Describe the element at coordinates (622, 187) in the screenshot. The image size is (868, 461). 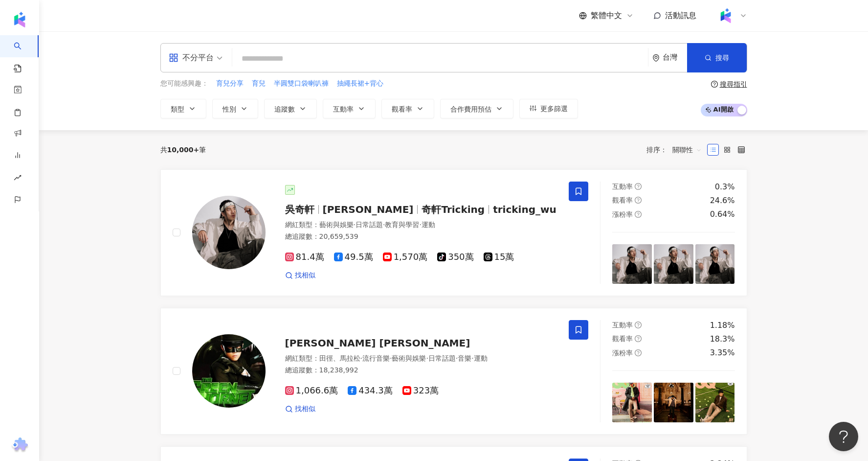
I see `span: 互動率` at that location.